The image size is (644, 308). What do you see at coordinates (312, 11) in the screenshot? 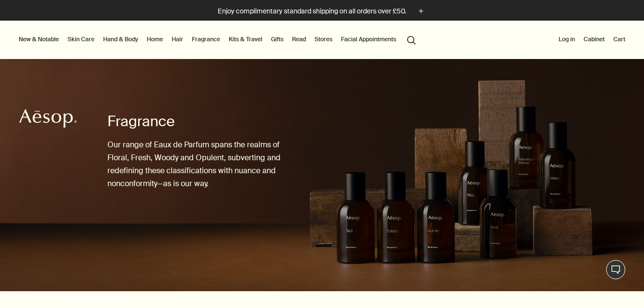
I see `p: Enjoy complimentary standard shipping on all orders over £50.` at bounding box center [312, 11].